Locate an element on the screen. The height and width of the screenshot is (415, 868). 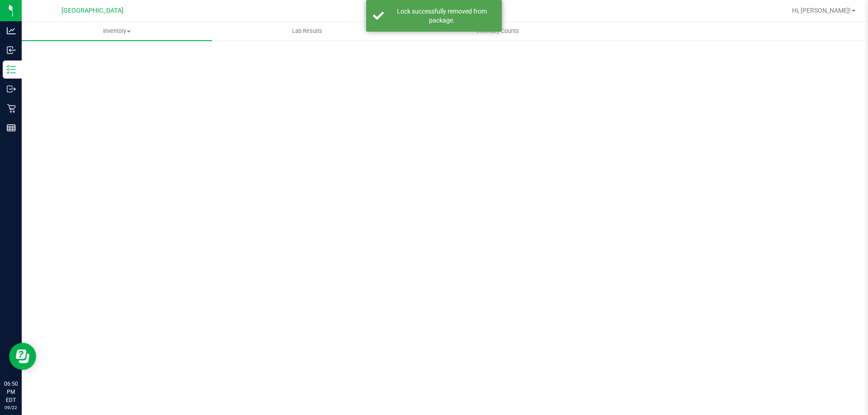
span: Lab Results is located at coordinates (307, 31).